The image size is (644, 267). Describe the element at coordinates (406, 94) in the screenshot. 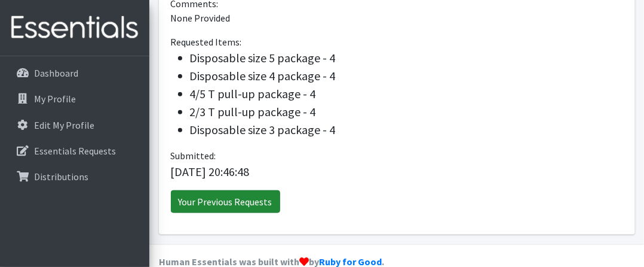

I see `li: 4/5 T pull-up package - 4` at that location.